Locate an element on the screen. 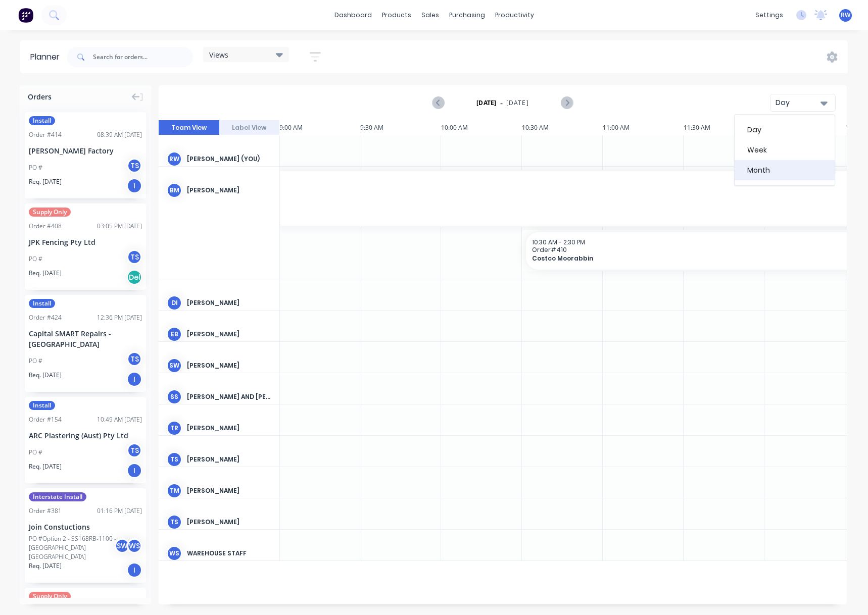  div: 11:30 AM is located at coordinates (724, 128).